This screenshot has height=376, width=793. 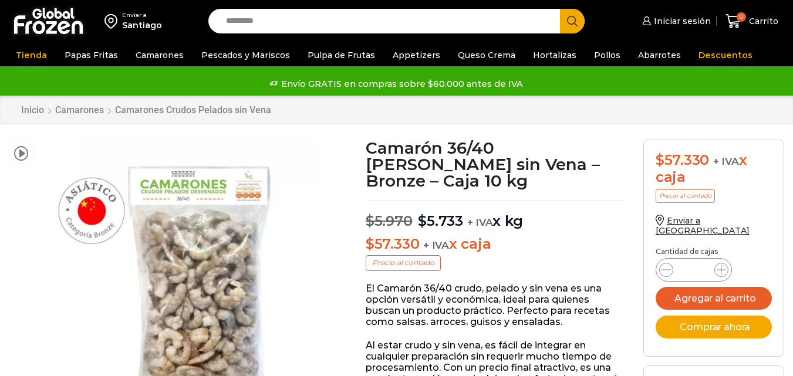 I want to click on p: x caja, so click(x=495, y=244).